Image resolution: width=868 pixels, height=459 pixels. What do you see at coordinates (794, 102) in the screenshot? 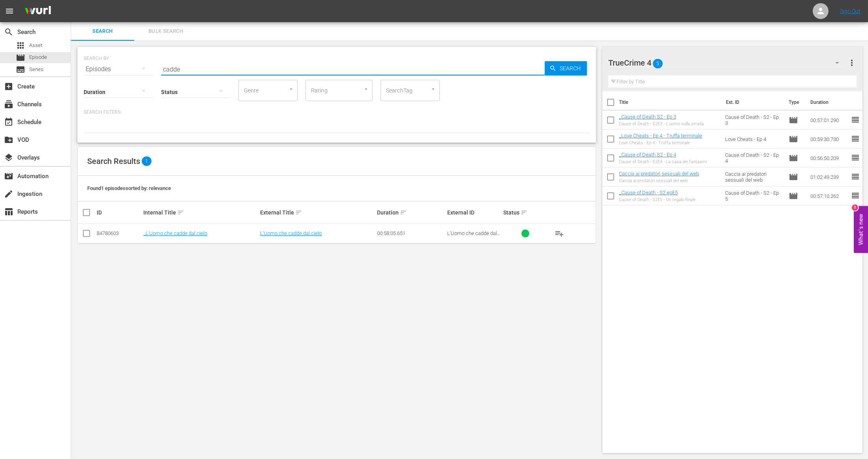
I see `th: Type` at bounding box center [794, 102].